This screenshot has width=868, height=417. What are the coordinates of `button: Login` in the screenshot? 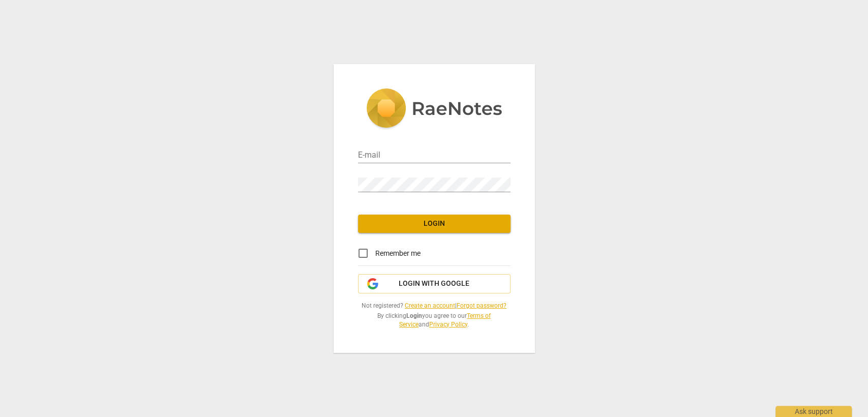 It's located at (434, 224).